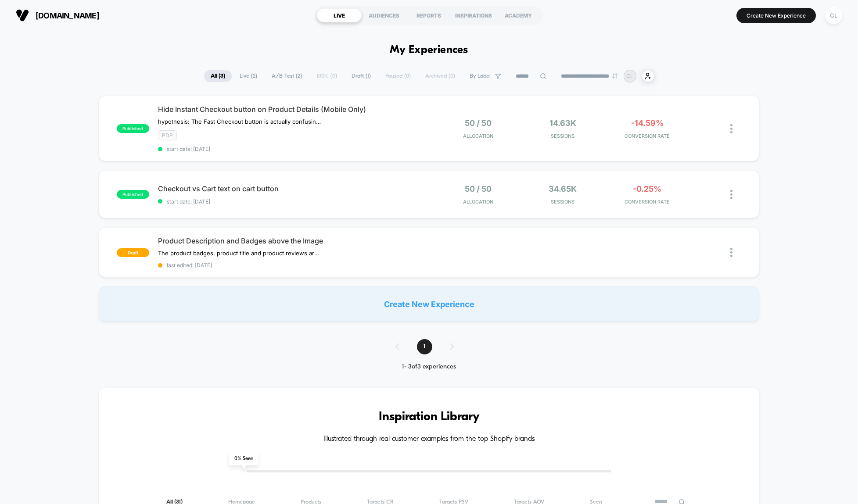 The height and width of the screenshot is (504, 858). What do you see at coordinates (293, 109) in the screenshot?
I see `span: Hide Instant Checkout button on Product Details (Mobile Only)` at bounding box center [293, 109].